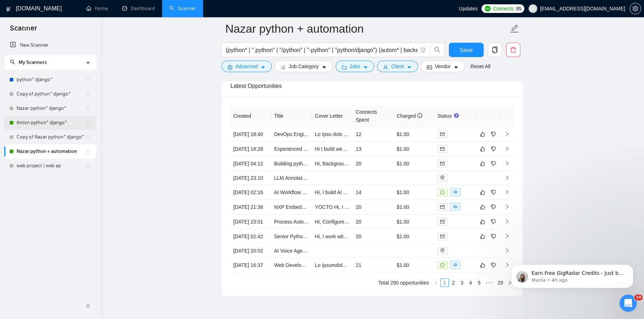 This screenshot has width=644, height=319. What do you see at coordinates (479, 283) in the screenshot?
I see `a: 5` at bounding box center [479, 283].